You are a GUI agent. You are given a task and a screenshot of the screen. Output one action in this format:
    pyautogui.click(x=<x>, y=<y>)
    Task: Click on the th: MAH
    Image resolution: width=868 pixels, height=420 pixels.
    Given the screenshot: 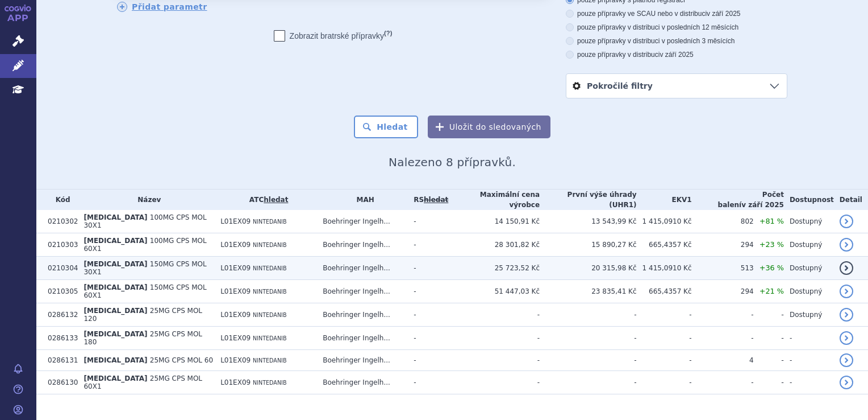 What is the action you would take?
    pyautogui.click(x=362, y=200)
    